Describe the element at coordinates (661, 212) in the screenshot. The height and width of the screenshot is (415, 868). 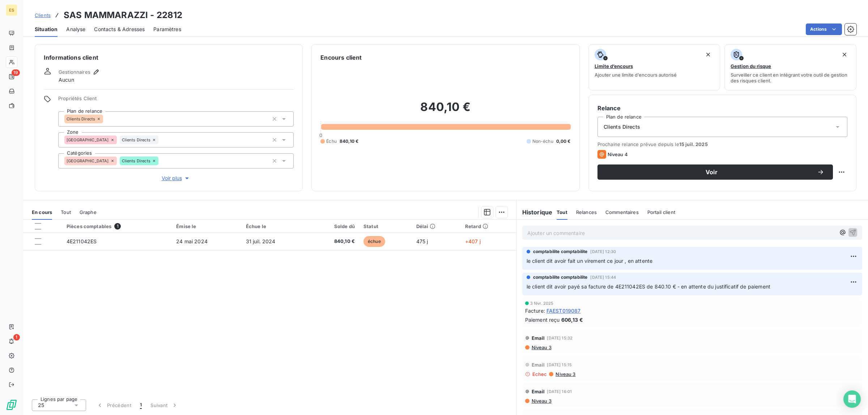
I see `span: Portail client` at that location.